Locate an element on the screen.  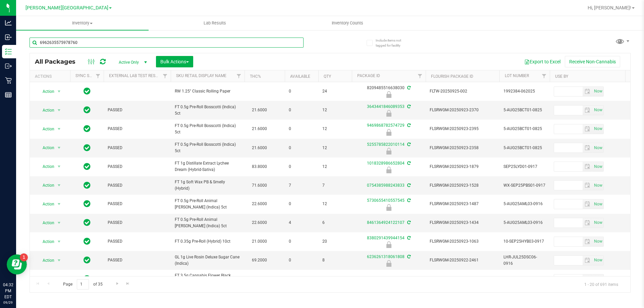
span: 5-AUG25BCT01-0825 is located at coordinates (525, 148).